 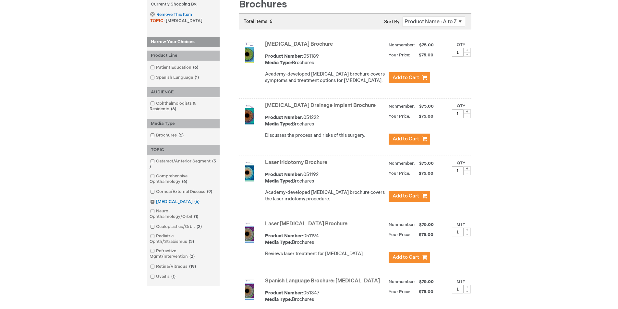 What do you see at coordinates (183, 254) in the screenshot?
I see `a: Refractive Mgmt/Intervention2` at bounding box center [183, 254].